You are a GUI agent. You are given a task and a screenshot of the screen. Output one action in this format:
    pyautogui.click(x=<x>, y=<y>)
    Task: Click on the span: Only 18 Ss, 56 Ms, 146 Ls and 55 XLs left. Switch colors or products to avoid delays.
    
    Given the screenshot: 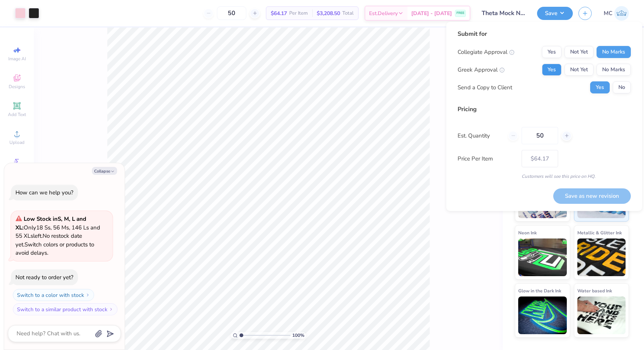 What is the action you would take?
    pyautogui.click(x=58, y=236)
    